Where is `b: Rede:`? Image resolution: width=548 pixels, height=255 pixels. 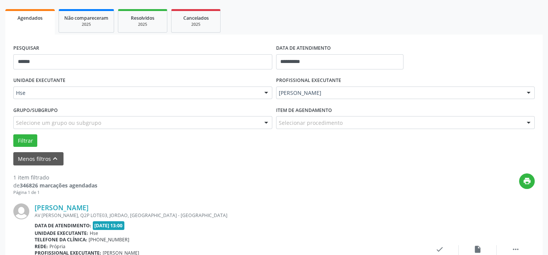 b: Rede: is located at coordinates (41, 247).